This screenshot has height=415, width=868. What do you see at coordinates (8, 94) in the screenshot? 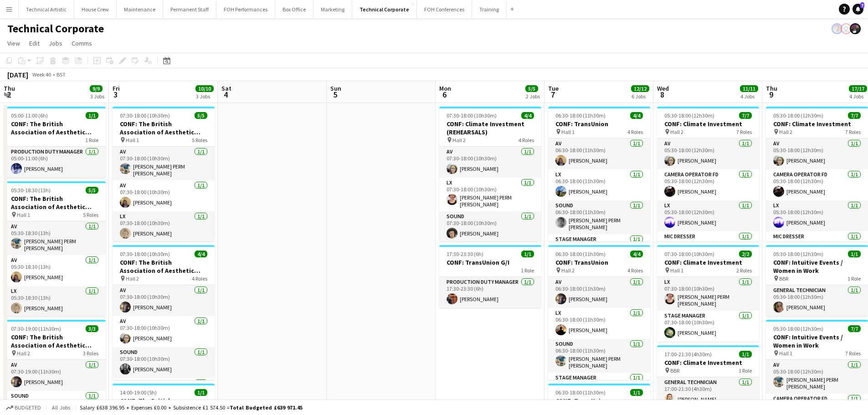
I see `span: 2` at bounding box center [8, 94].